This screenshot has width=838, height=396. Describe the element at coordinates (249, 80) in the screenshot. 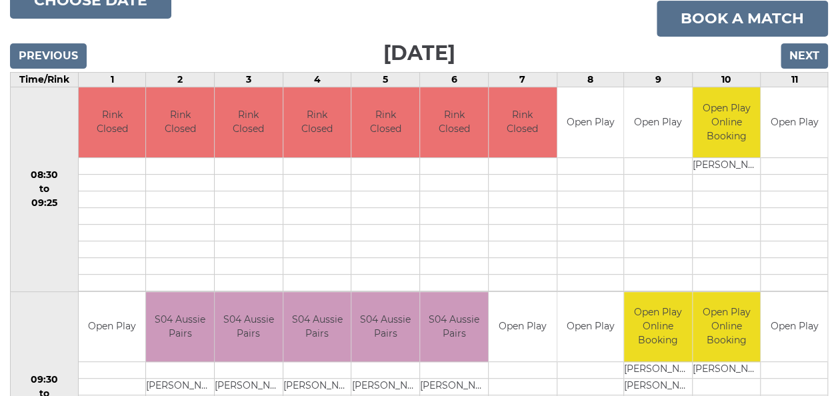

I see `td: 3` at that location.